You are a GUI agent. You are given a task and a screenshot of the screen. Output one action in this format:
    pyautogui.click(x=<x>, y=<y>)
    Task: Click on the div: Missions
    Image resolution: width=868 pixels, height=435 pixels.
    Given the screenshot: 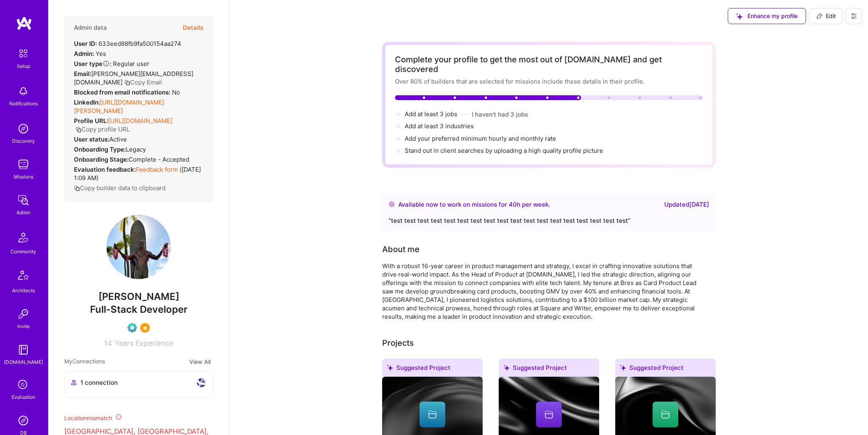 What is the action you would take?
    pyautogui.click(x=23, y=176)
    